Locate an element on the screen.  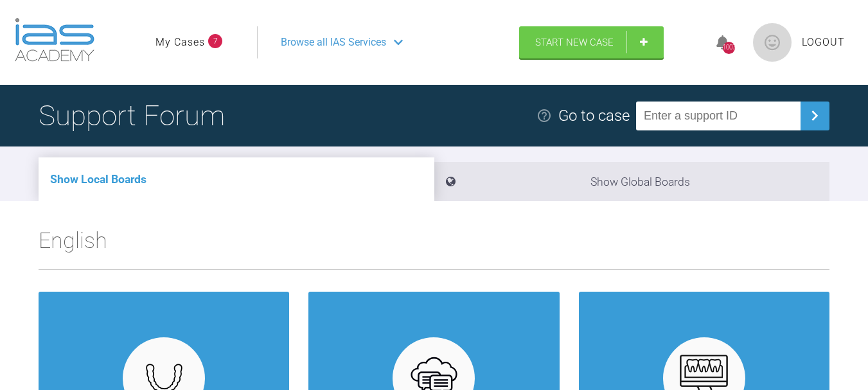
li: Show Global Boards is located at coordinates (633, 181).